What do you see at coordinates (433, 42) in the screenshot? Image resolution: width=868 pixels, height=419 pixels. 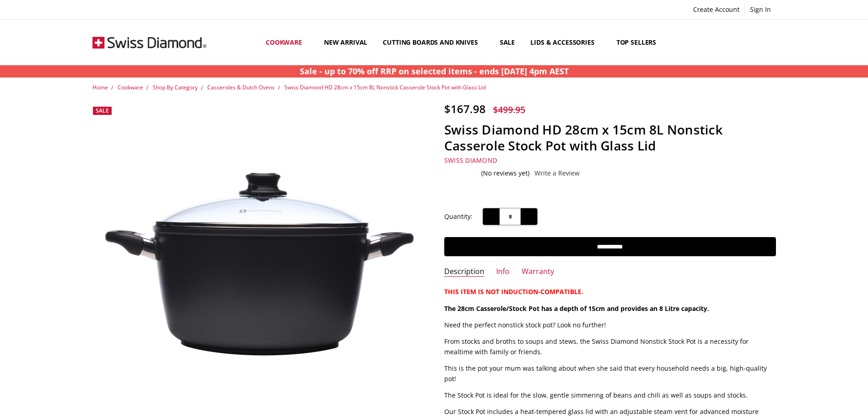 I see `a: Cutting boards and knives` at bounding box center [433, 42].